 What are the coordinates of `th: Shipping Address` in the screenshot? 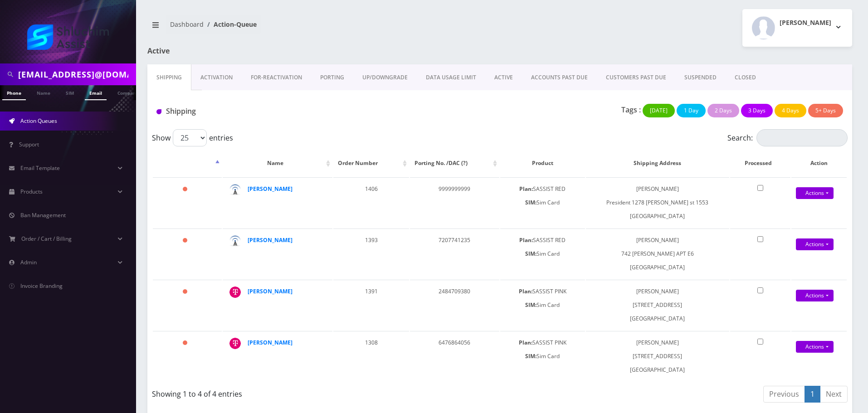 It's located at (658, 163).